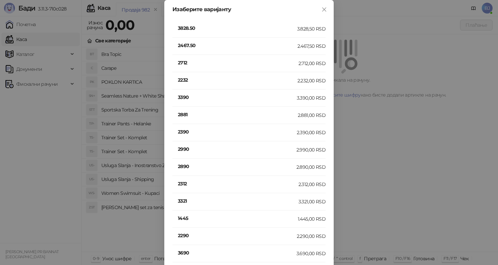  Describe the element at coordinates (311, 150) in the screenshot. I see `div: 2.990,00 RSD` at that location.